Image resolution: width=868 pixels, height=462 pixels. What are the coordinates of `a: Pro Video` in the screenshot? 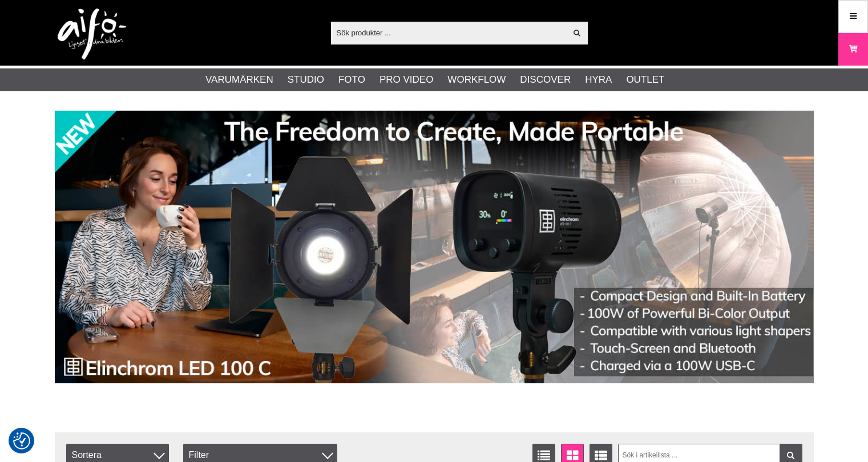 It's located at (406, 80).